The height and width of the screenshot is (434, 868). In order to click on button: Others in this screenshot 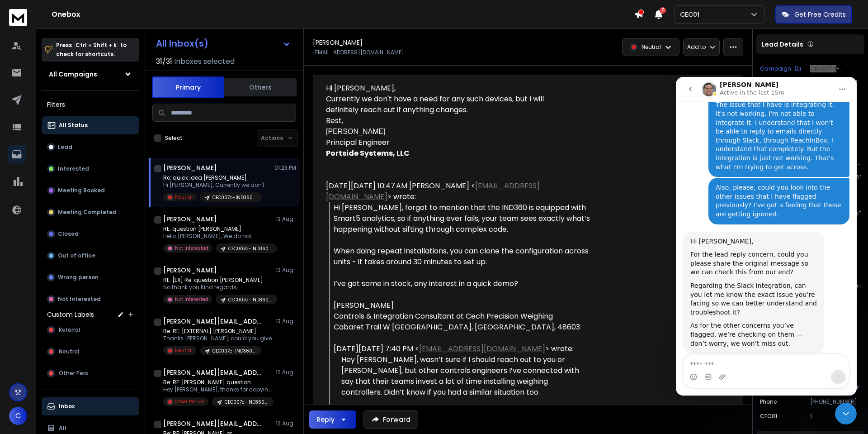, I will do `click(260, 87)`.